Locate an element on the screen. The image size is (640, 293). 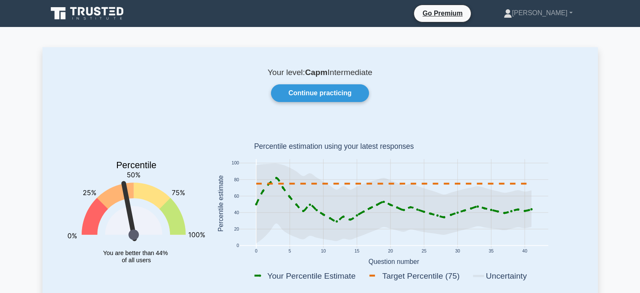
a: Continue practicing is located at coordinates (320, 93).